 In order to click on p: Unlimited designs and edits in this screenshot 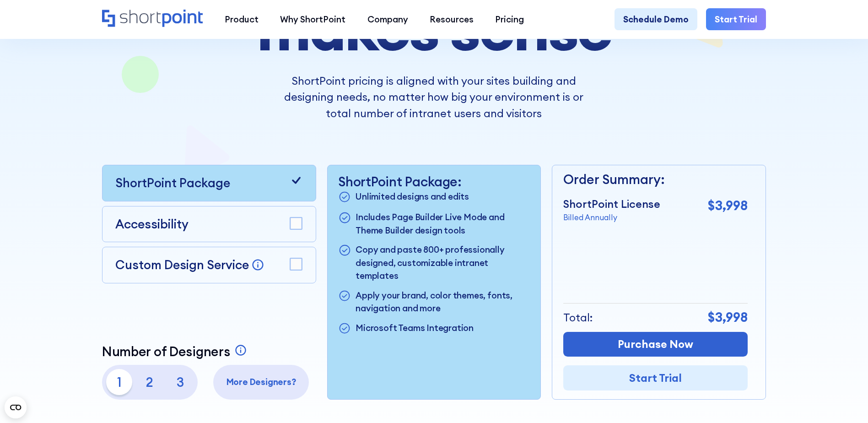, I will do `click(412, 197)`.